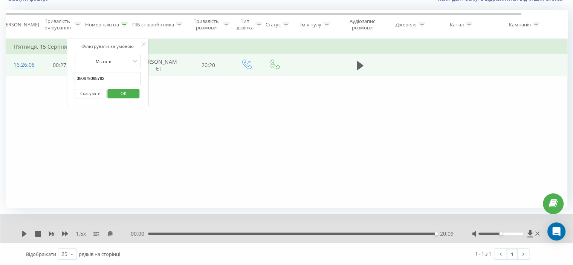 The height and width of the screenshot is (265, 573). I want to click on span: 1.5 x, so click(81, 234).